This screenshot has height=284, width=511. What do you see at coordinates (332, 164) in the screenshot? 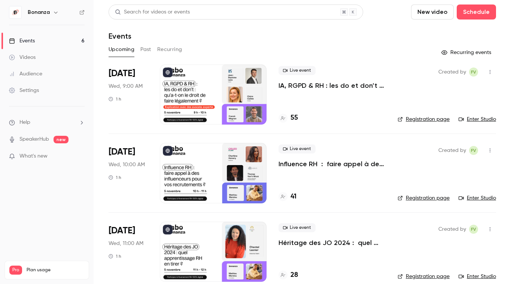
I see `a: Influence RH : faire appel à des influenceurs pour vos recrutements ?` at bounding box center [332, 164].